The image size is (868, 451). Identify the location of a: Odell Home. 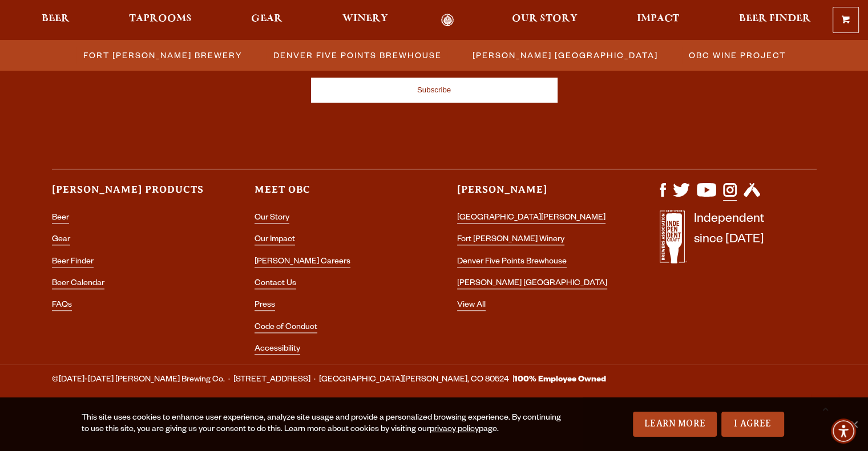
(447, 20).